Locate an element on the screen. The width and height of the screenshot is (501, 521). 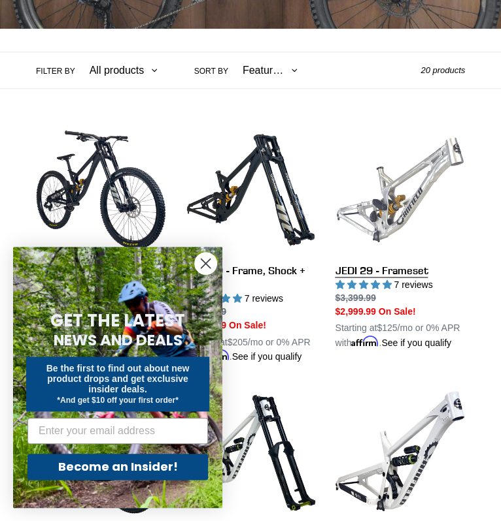
button: Become an Insider! is located at coordinates (118, 467).